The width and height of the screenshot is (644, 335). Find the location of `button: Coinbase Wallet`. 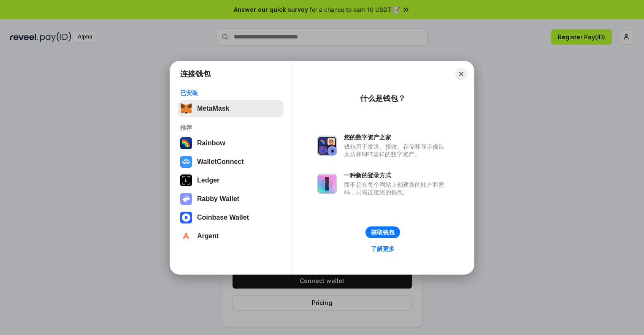

button: Coinbase Wallet is located at coordinates (230, 217).